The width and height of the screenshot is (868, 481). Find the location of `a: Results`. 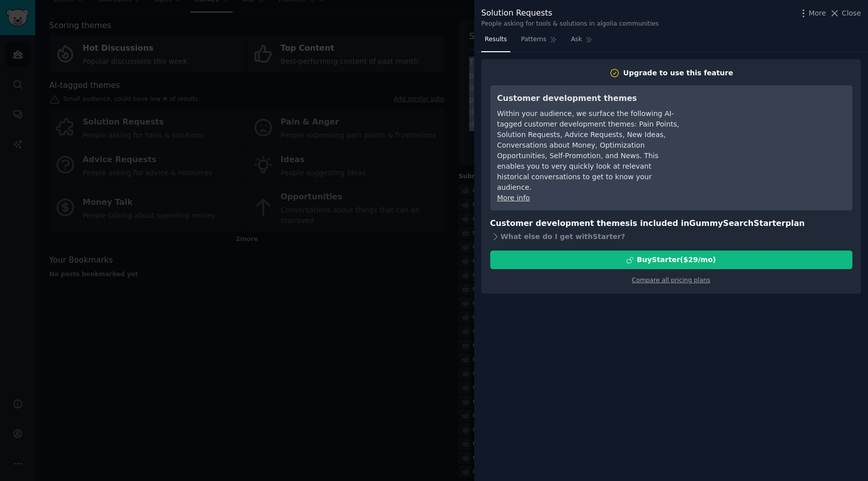

a: Results is located at coordinates (496, 41).